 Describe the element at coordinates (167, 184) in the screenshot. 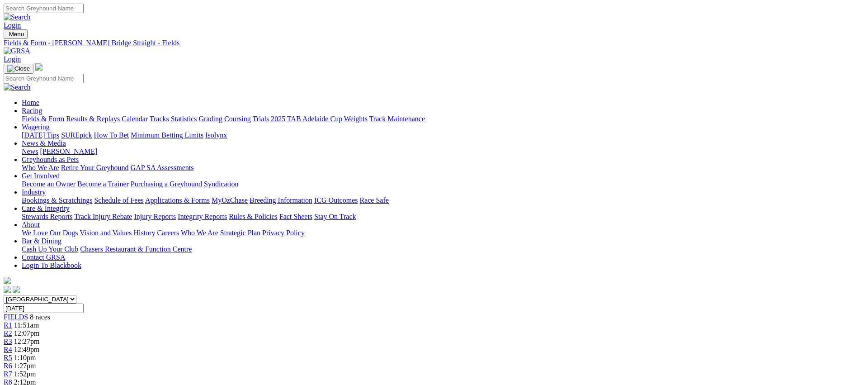

I see `a: Purchasing a Greyhound` at that location.